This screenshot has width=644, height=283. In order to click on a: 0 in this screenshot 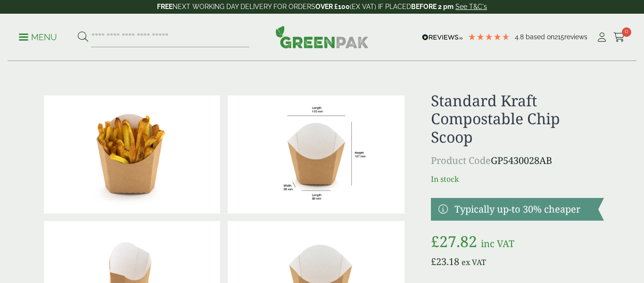, I will do `click(619, 37)`.